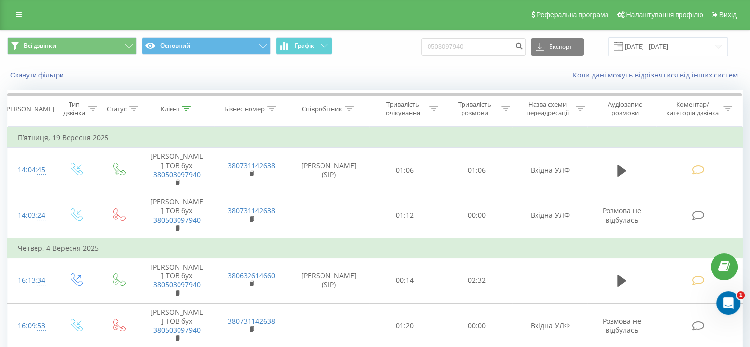  I want to click on div: Коментар/категорія дзвінка, so click(692, 108).